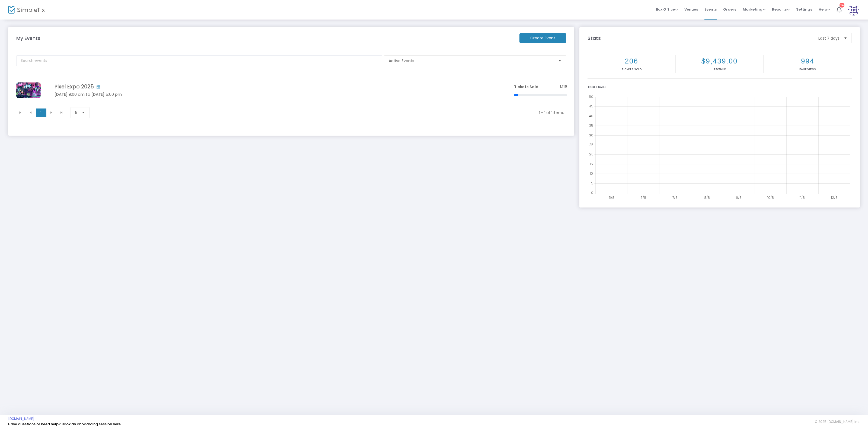 The width and height of the screenshot is (868, 431). I want to click on text: 12/8, so click(834, 198).